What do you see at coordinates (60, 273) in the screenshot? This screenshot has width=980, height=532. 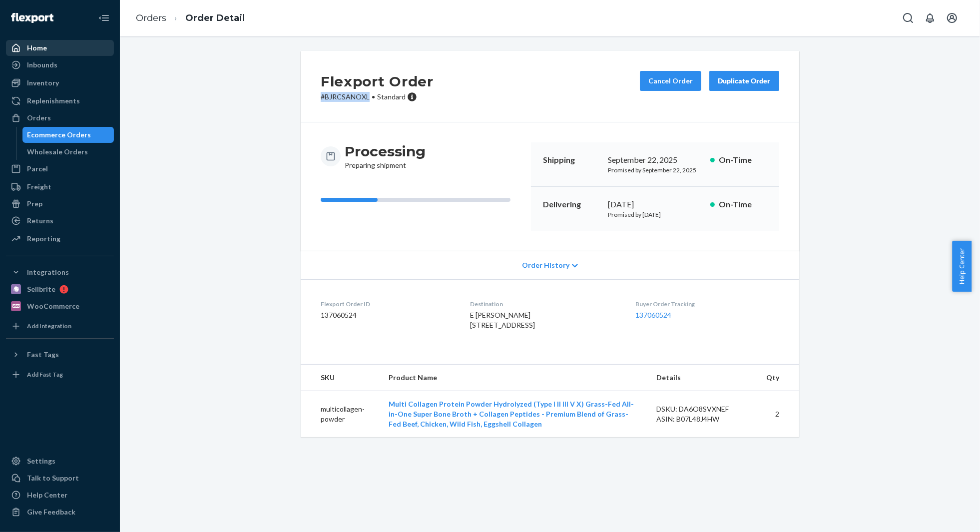 I see `button: Integrations` at bounding box center [60, 273].